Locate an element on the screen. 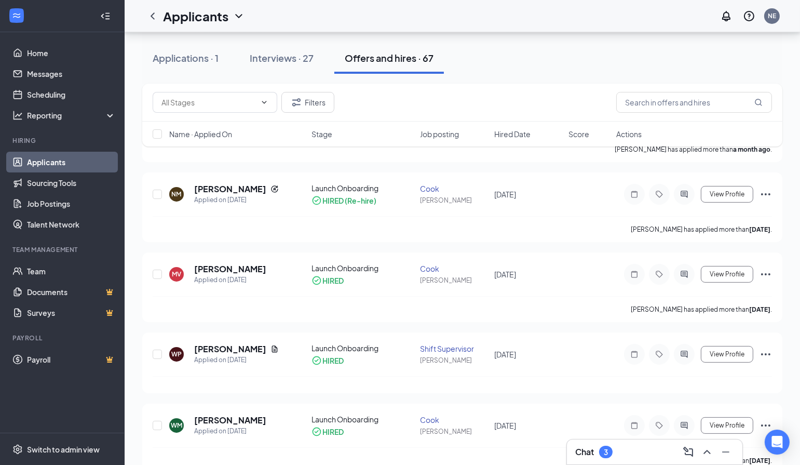  svg: Document is located at coordinates (275, 349).